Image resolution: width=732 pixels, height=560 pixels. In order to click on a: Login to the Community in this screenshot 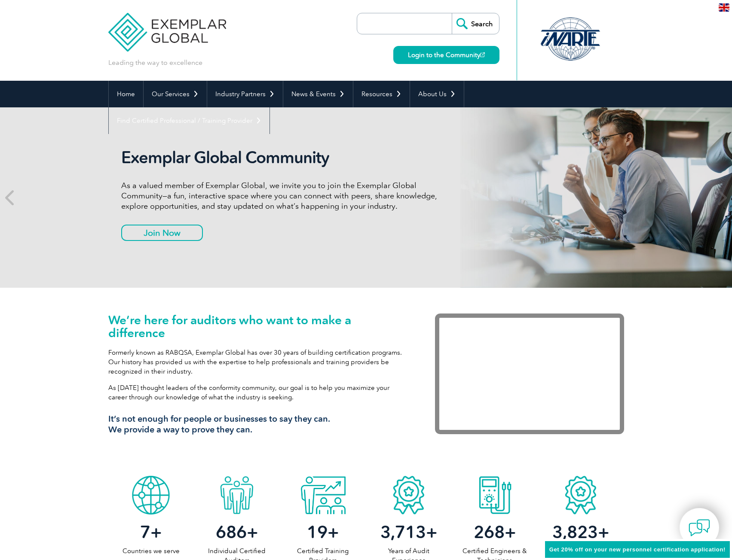, I will do `click(446, 55)`.